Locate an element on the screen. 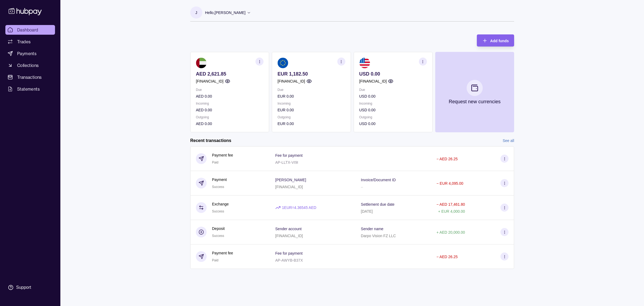 The width and height of the screenshot is (644, 306). a: See all is located at coordinates (508, 140).